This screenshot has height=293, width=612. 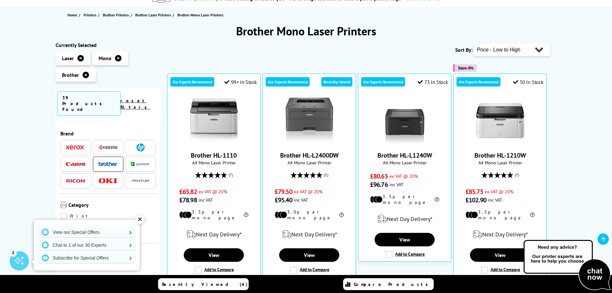 What do you see at coordinates (108, 164) in the screenshot?
I see `img: Brother` at bounding box center [108, 164].